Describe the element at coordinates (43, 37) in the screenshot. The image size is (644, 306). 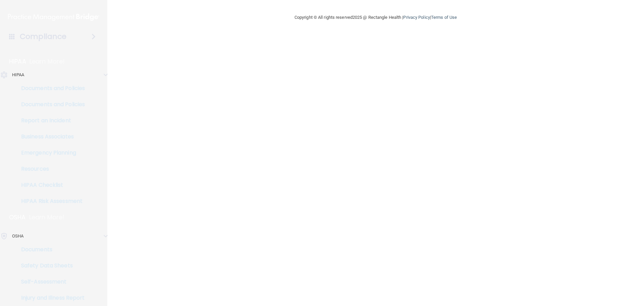
I see `h4: Compliance` at that location.